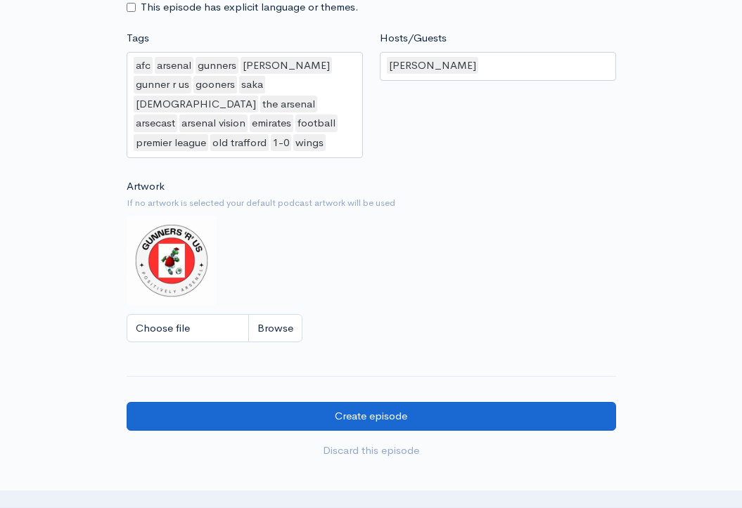 This screenshot has height=508, width=742. I want to click on div: afc, so click(143, 65).